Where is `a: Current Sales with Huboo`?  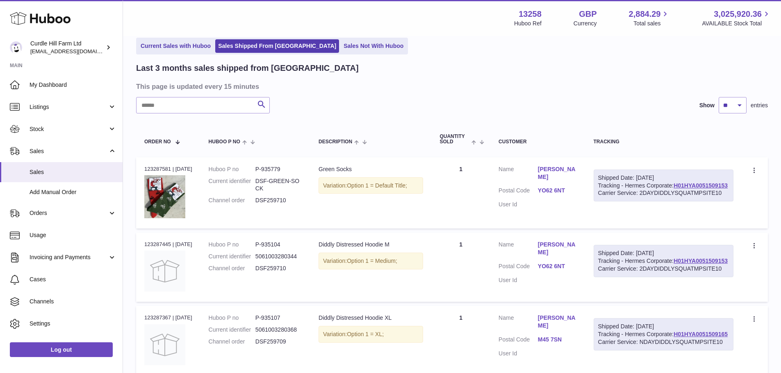 a: Current Sales with Huboo is located at coordinates (175, 46).